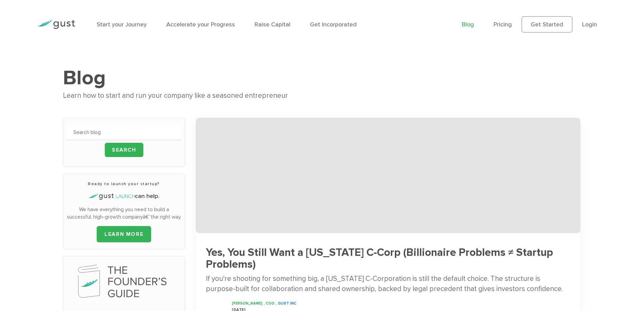 The image size is (644, 311). I want to click on input: Search blog, so click(124, 132).